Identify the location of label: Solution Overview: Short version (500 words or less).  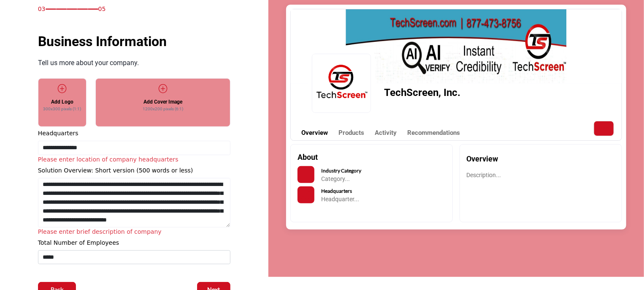
(116, 170).